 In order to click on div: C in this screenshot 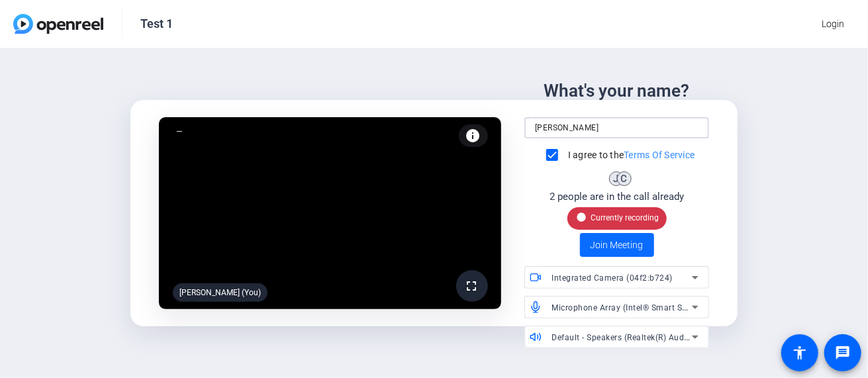, I will do `click(624, 179)`.